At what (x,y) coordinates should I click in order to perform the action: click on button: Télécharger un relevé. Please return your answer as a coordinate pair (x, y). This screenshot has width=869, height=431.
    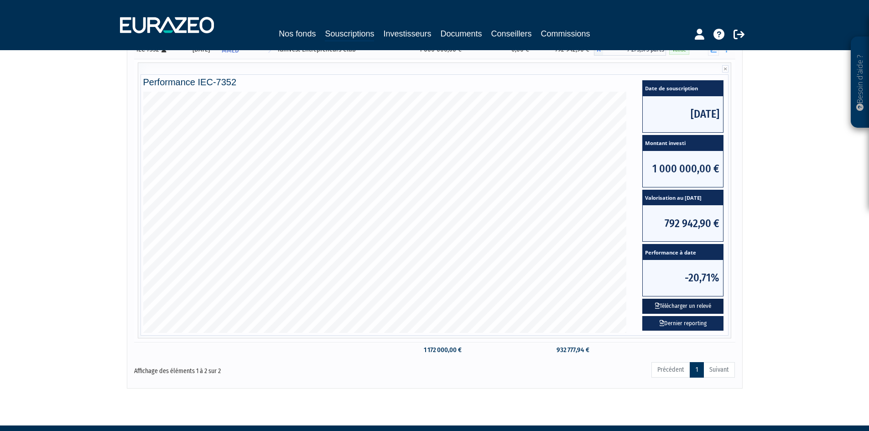
    Looking at the image, I should click on (683, 306).